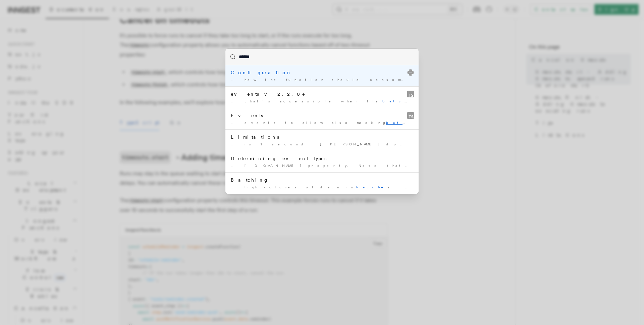 The width and height of the screenshot is (644, 325). Describe the element at coordinates (322, 101) in the screenshot. I see `div: … that's accessible when the vents is set on …` at that location.